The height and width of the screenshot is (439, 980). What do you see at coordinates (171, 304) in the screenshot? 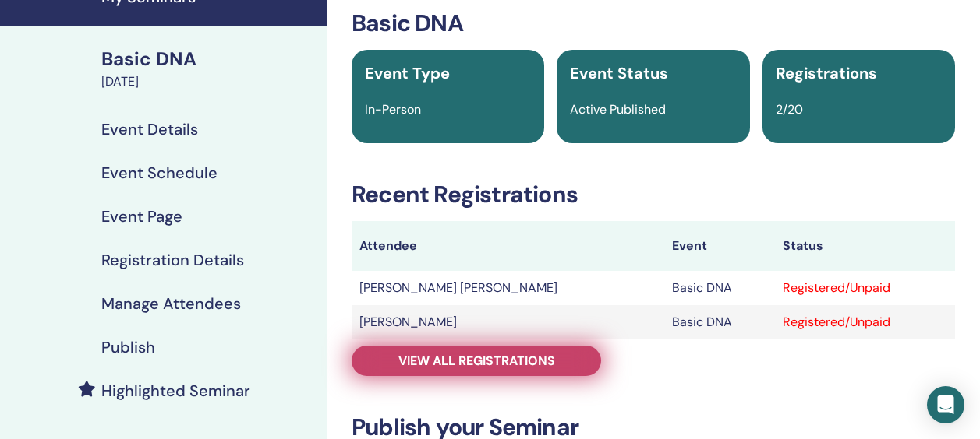
I see `h4: Manage Attendees` at bounding box center [171, 304].